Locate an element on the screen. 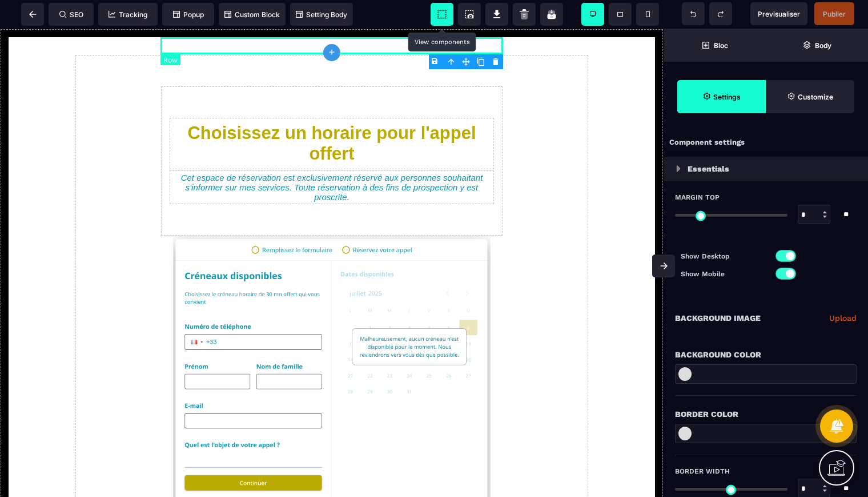  span: Settings is located at coordinates (721, 96).